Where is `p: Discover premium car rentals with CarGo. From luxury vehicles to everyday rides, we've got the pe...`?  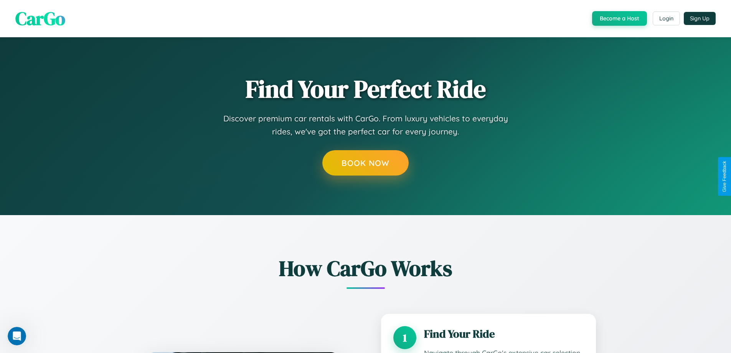 p: Discover premium car rentals with CarGo. From luxury vehicles to everyday rides, we've got the pe... is located at coordinates (366, 125).